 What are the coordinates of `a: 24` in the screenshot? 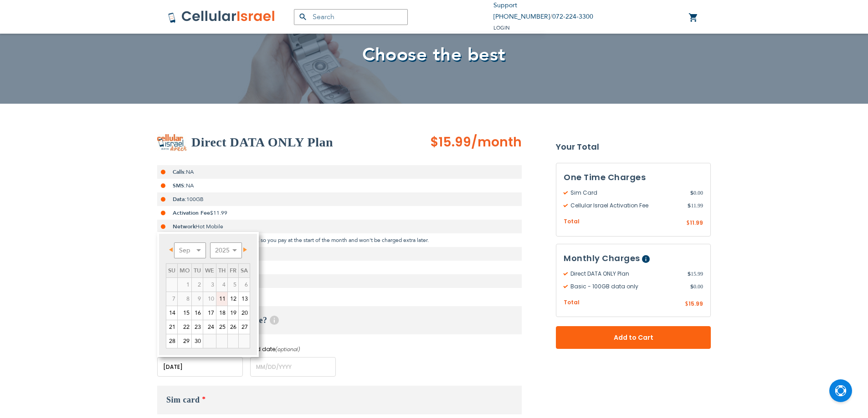 It's located at (210, 327).